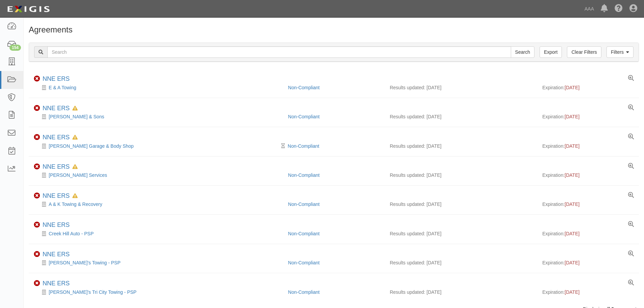 The image size is (644, 308). What do you see at coordinates (158, 88) in the screenshot?
I see `div: E & A Towing` at bounding box center [158, 88].